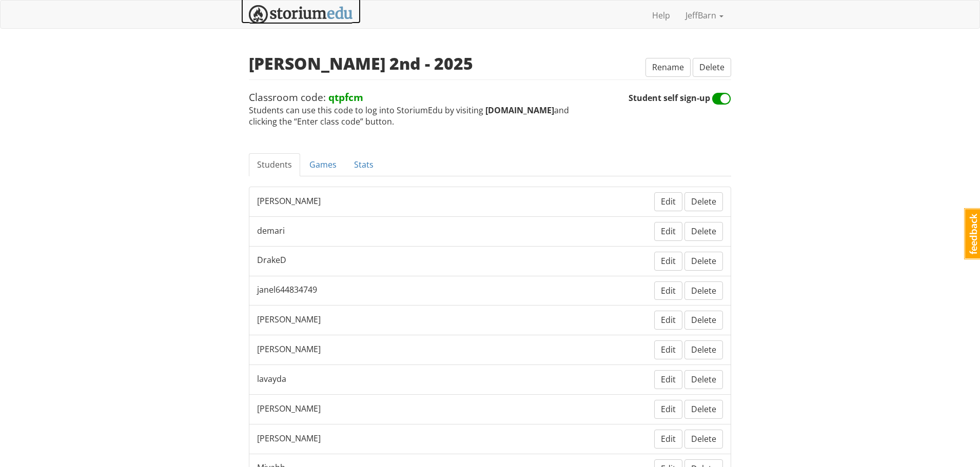 The image size is (980, 467). I want to click on a: Games, so click(323, 165).